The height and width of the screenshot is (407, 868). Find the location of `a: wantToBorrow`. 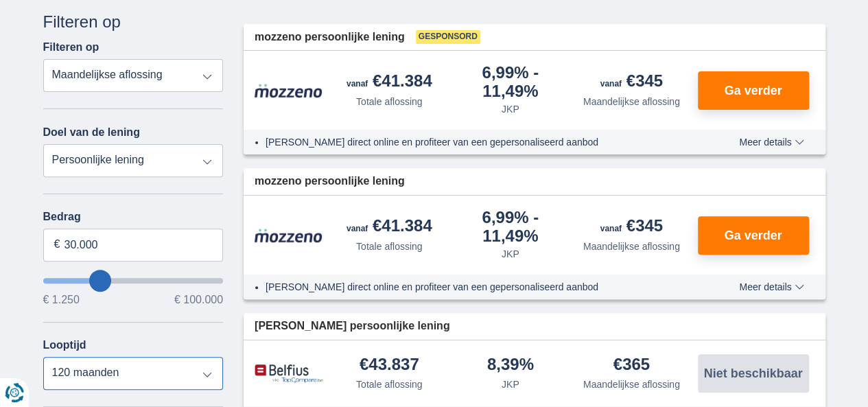

a: wantToBorrow is located at coordinates (133, 281).